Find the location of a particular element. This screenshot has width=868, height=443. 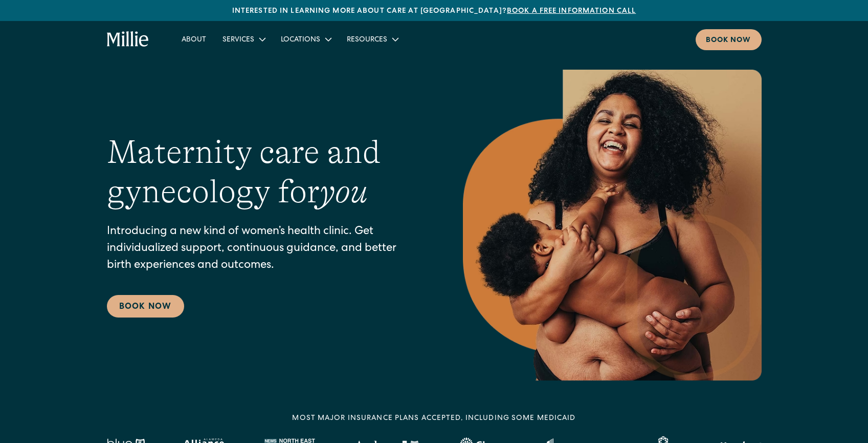

img: Smiling mother with her baby in arms, celebrating body positivity and the nurturing bond of postp... is located at coordinates (612, 225).